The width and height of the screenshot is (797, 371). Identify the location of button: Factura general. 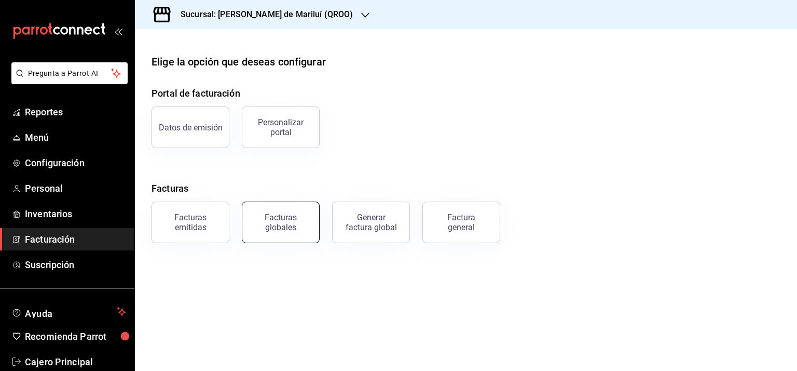
(461, 222).